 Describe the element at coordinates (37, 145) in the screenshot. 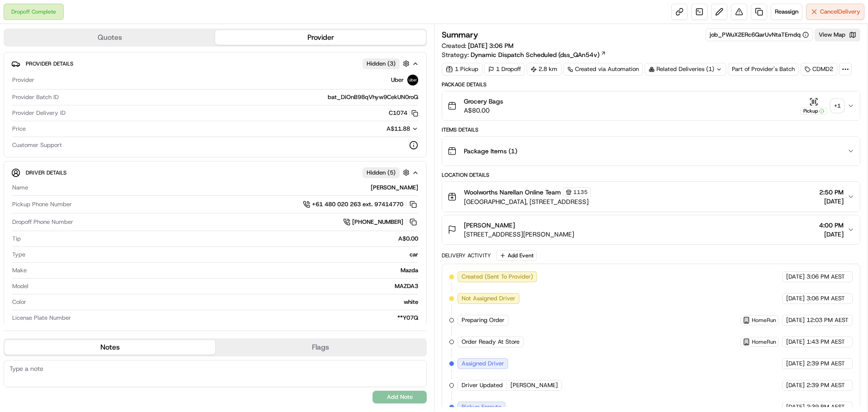

I see `span: Customer Support` at that location.